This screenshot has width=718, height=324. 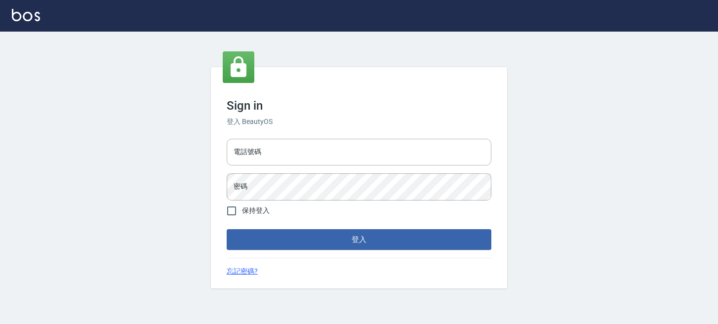 What do you see at coordinates (26, 15) in the screenshot?
I see `img: Logo` at bounding box center [26, 15].